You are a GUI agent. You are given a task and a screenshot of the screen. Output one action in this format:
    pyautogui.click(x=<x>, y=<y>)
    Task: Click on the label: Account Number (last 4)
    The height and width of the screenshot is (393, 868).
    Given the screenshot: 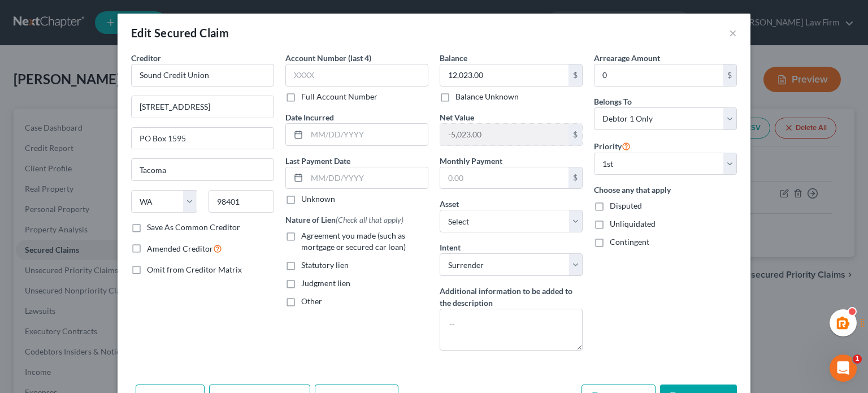 What is the action you would take?
    pyautogui.click(x=328, y=58)
    